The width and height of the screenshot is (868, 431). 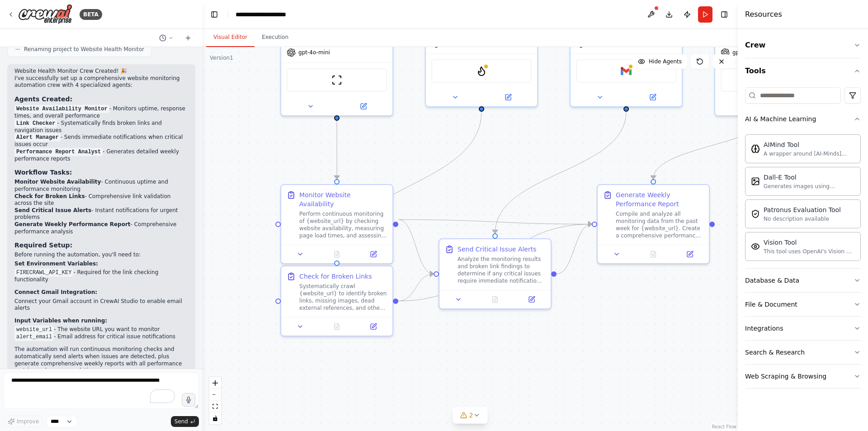 What do you see at coordinates (803, 353) in the screenshot?
I see `button: Search & Research` at bounding box center [803, 353].